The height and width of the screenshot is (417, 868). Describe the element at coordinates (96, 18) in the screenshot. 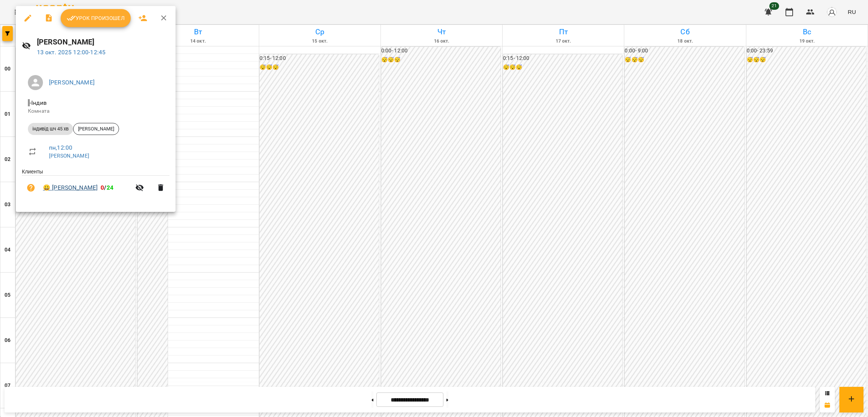

I see `button: Урок произошел` at that location.